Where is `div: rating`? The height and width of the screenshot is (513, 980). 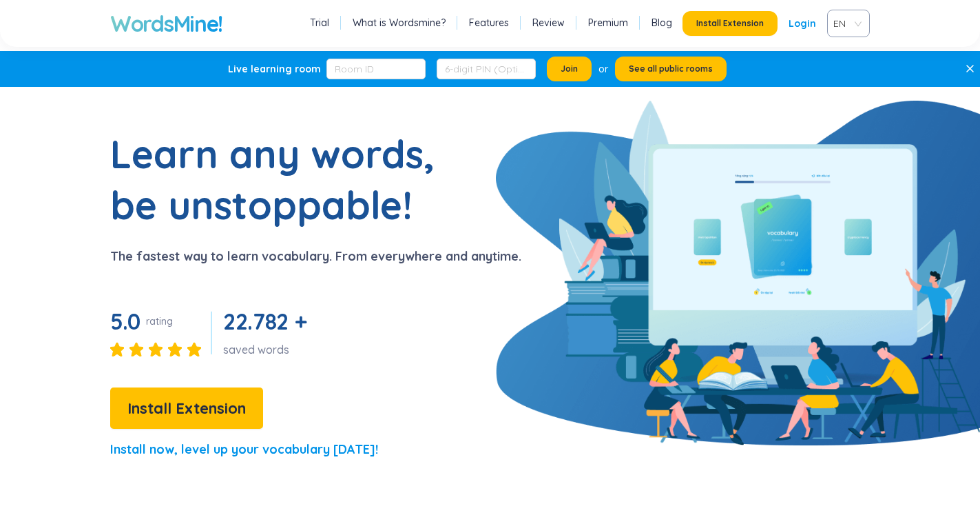
div: rating is located at coordinates (159, 321).